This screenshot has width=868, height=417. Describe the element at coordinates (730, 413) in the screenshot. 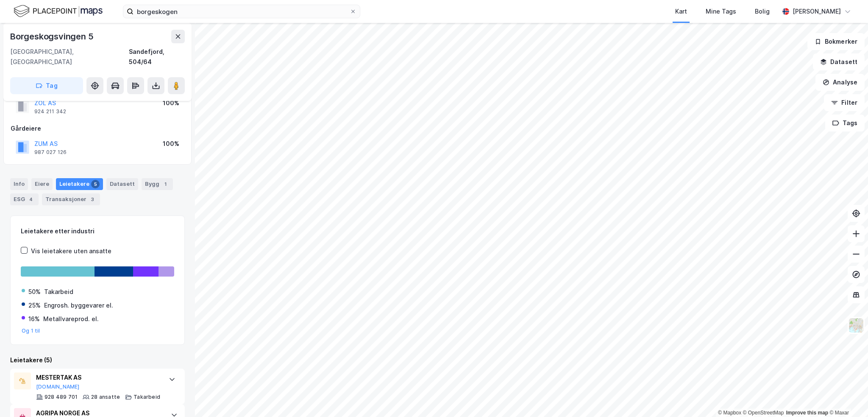

I see `a: Mapbox` at that location.